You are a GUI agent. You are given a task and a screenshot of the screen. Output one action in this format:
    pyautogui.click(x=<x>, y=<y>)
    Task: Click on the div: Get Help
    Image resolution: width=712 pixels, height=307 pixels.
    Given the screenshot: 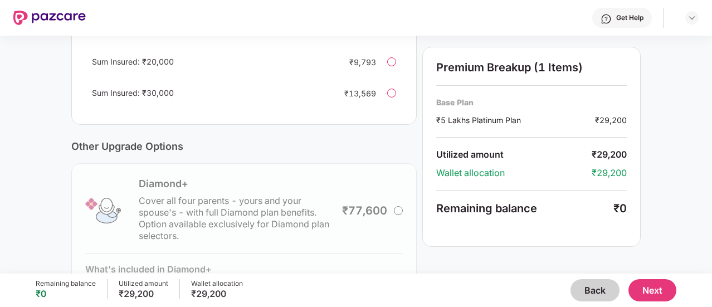 What is the action you would take?
    pyautogui.click(x=630, y=18)
    